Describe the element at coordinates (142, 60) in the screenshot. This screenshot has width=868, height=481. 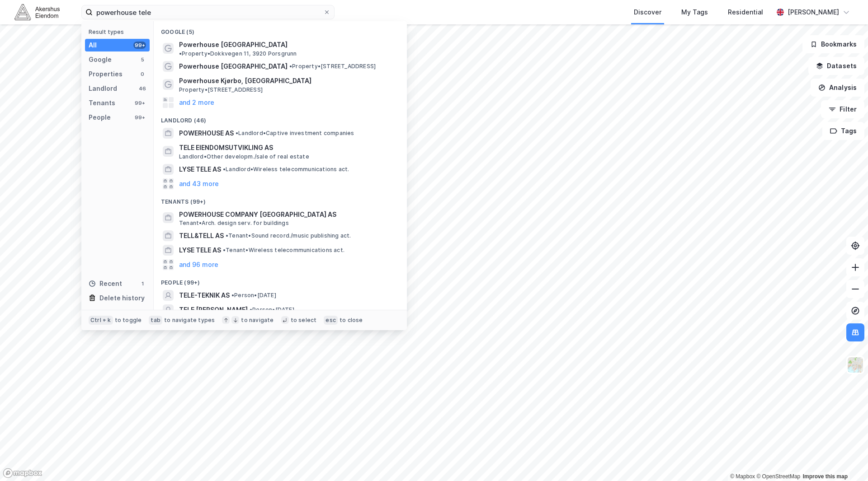
I see `div: 5` at that location.